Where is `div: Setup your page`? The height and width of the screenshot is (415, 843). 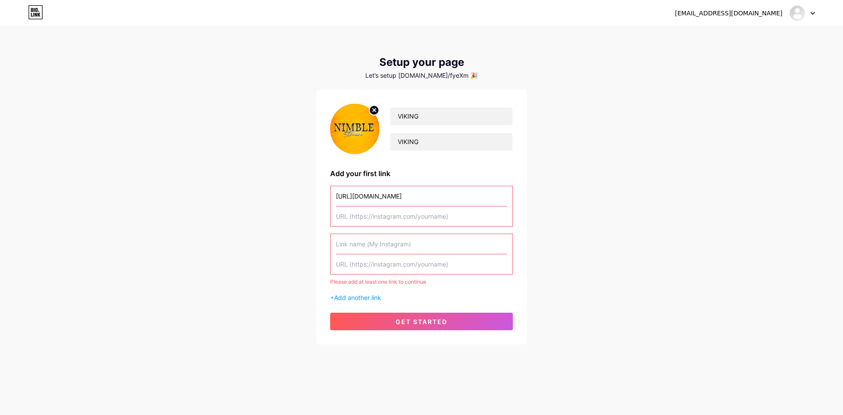
div: Setup your page is located at coordinates (421, 62).